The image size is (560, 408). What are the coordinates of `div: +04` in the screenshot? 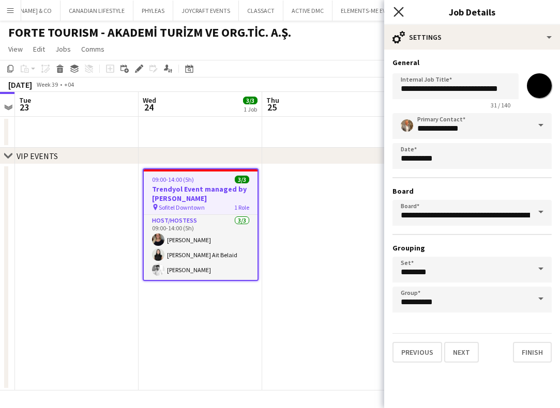 It's located at (69, 84).